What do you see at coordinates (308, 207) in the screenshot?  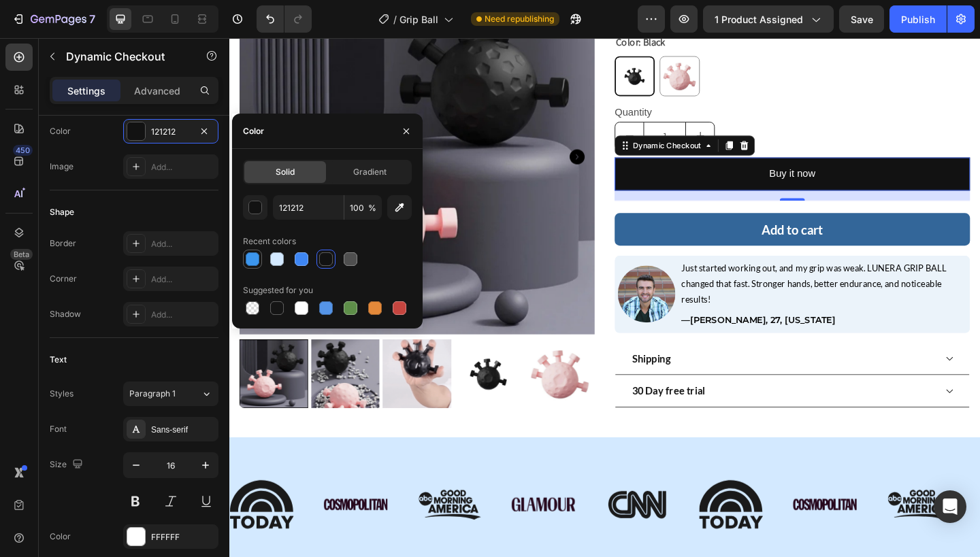 I see `input: Eg: FFFFFF` at bounding box center [308, 207].